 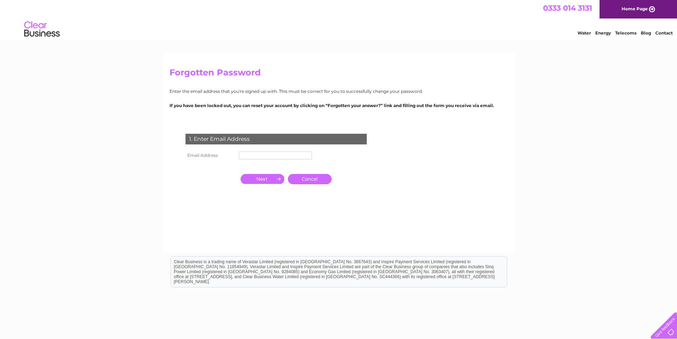 What do you see at coordinates (584, 33) in the screenshot?
I see `a: Water` at bounding box center [584, 33].